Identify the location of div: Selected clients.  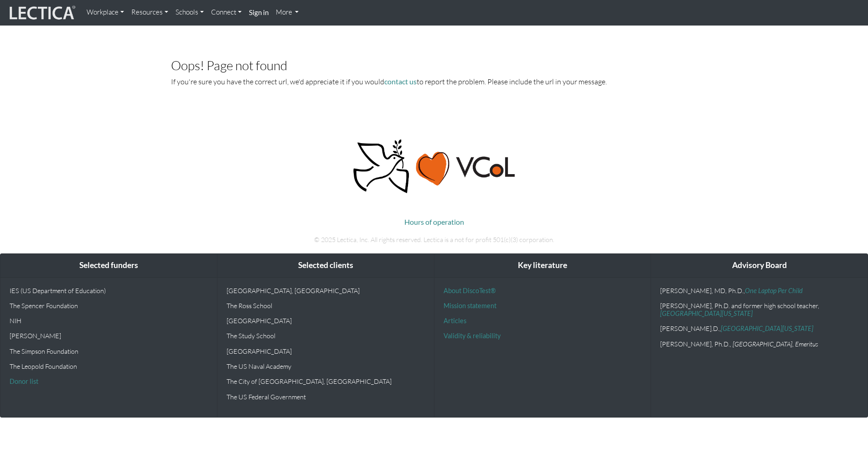
(325, 266).